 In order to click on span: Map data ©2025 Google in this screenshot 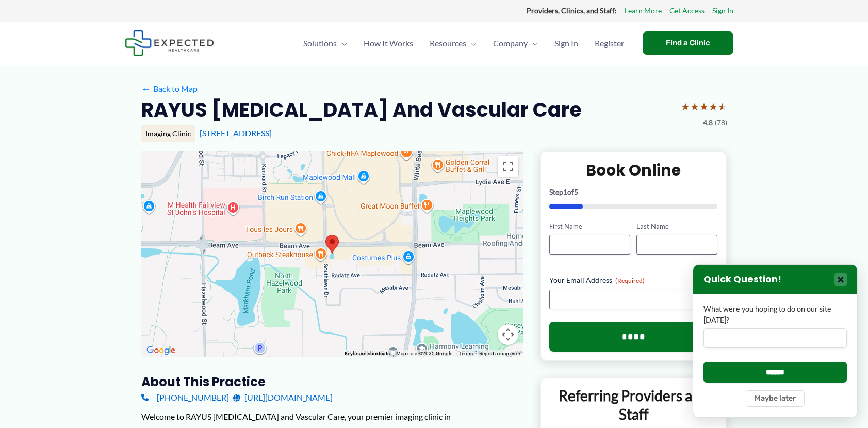, I will do `click(424, 353)`.